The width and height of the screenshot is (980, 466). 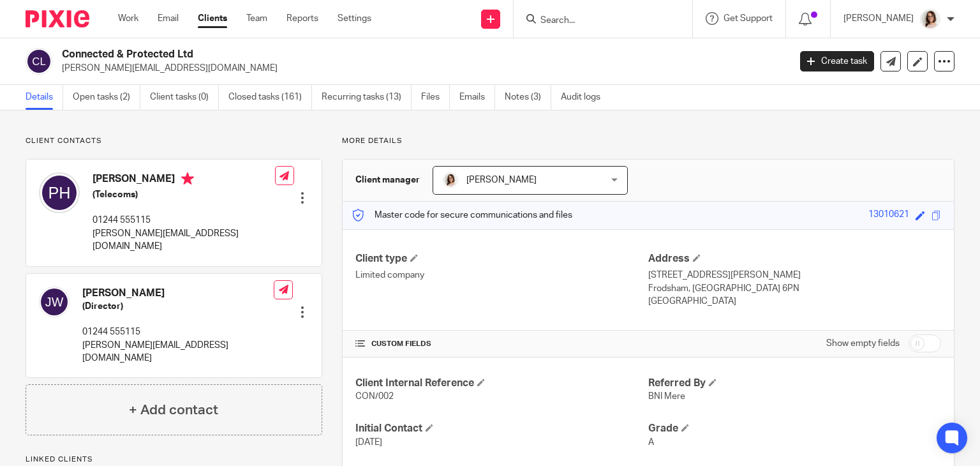 I want to click on a: Details, so click(x=44, y=97).